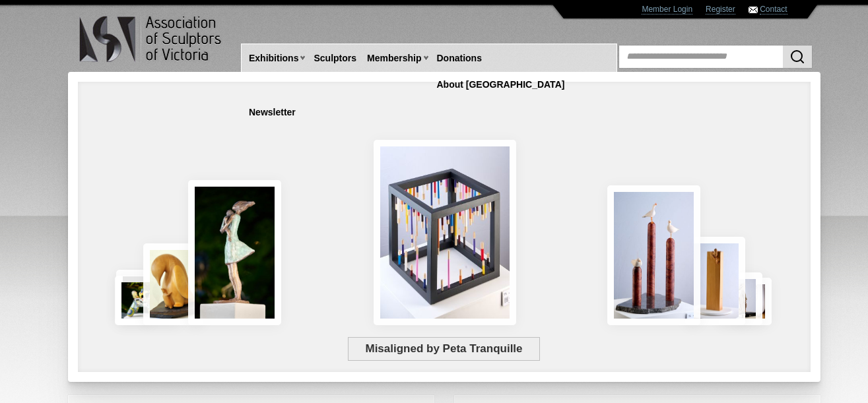 This screenshot has height=403, width=868. Describe the element at coordinates (334, 58) in the screenshot. I see `a: Sculptors` at that location.